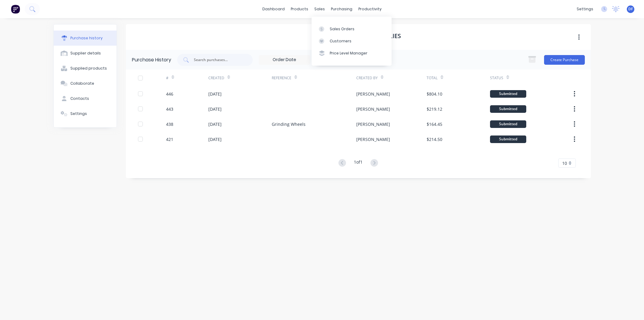  I want to click on div: 443, so click(169, 109).